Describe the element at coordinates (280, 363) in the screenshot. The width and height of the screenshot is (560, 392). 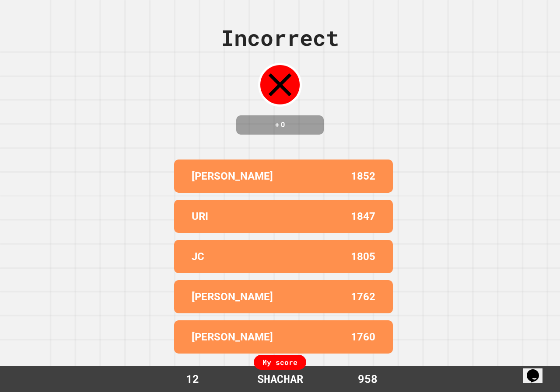
I see `div: My score` at that location.